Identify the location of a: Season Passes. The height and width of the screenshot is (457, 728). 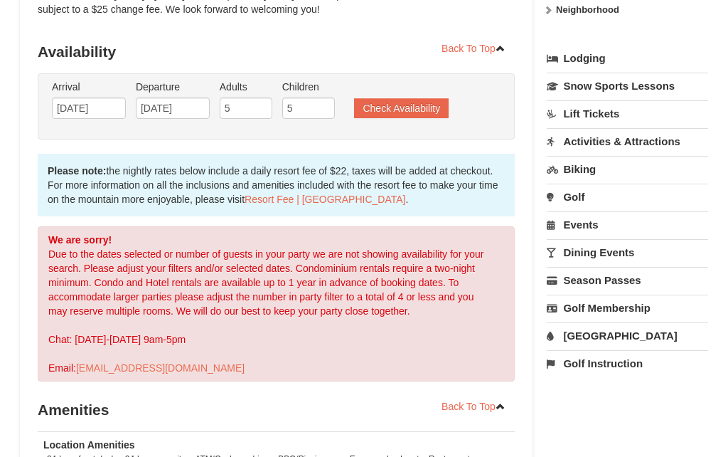
(627, 280).